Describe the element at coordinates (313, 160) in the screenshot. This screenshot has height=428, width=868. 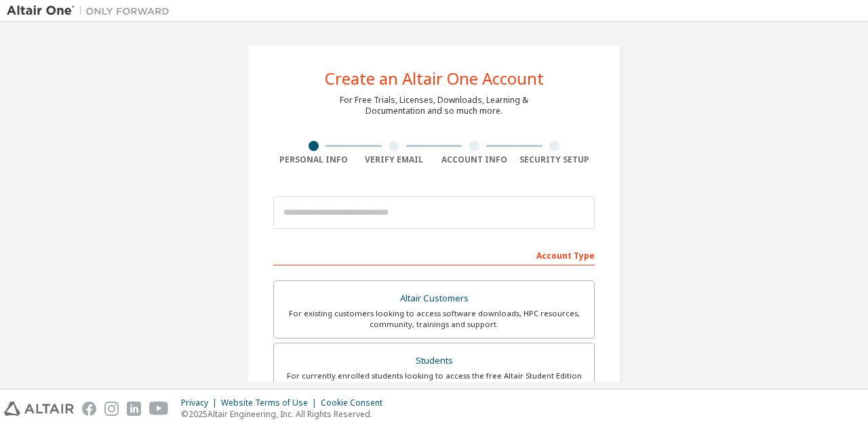
I see `div: Personal Info` at that location.